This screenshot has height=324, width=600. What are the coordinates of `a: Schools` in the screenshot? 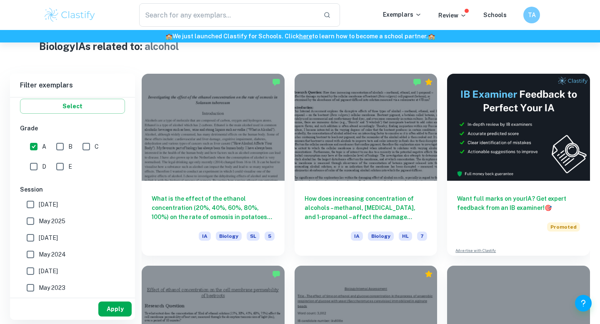 It's located at (495, 15).